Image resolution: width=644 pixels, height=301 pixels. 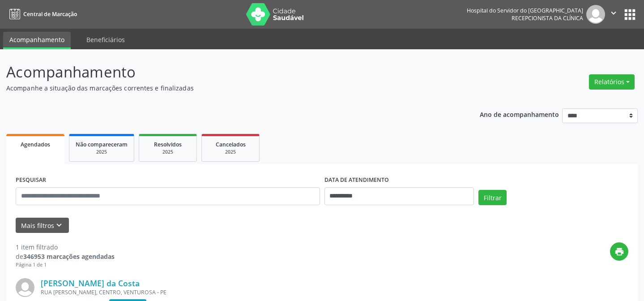 I want to click on div: 1 item filtrado, so click(x=65, y=247).